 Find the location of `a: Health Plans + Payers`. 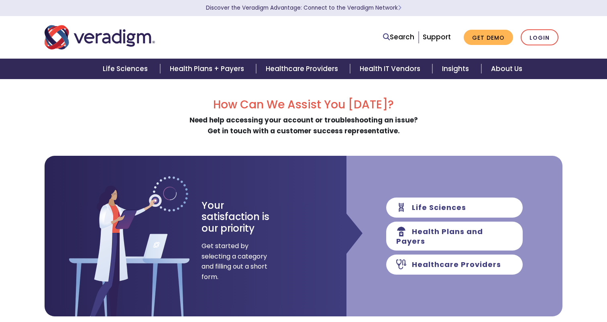

a: Health Plans + Payers is located at coordinates (208, 69).